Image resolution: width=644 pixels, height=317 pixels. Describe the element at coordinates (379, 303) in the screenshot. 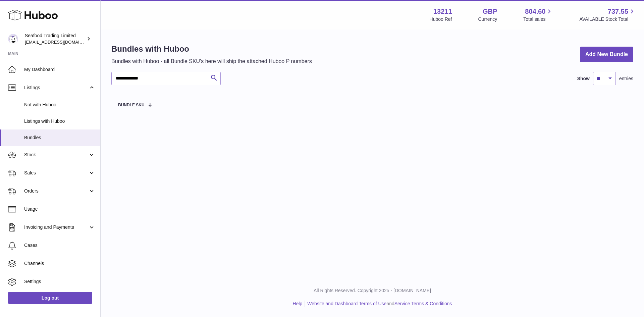

I see `li: and` at that location.